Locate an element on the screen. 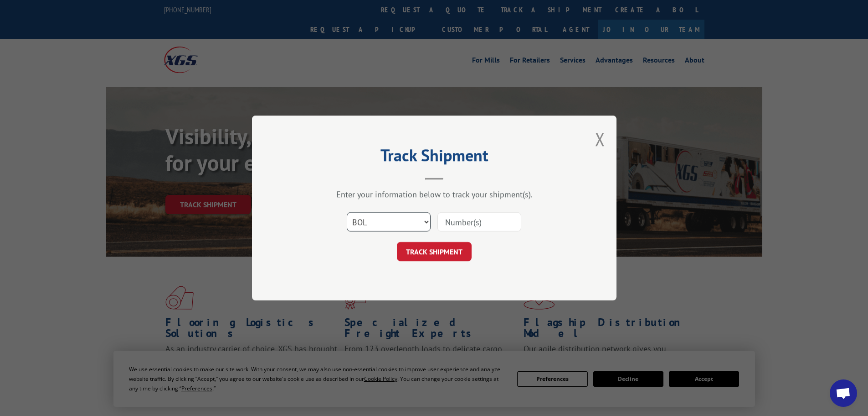 The height and width of the screenshot is (416, 868). button: Close modal is located at coordinates (600, 139).